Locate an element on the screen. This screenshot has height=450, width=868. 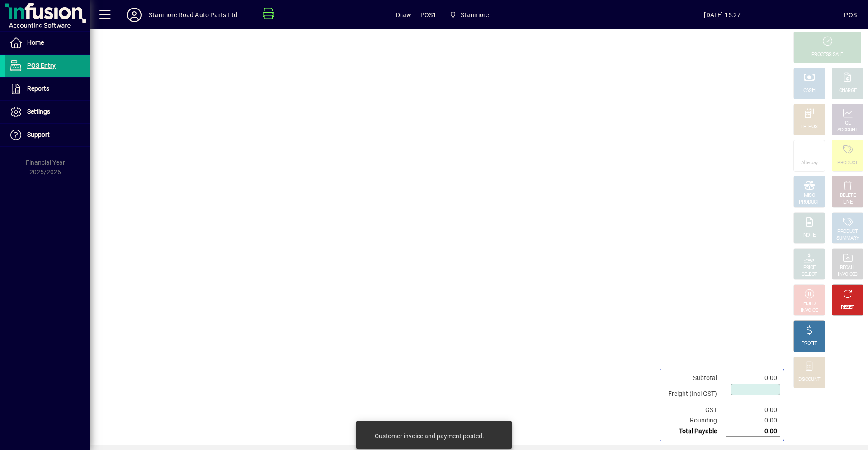
div: HOLD is located at coordinates (809, 304).